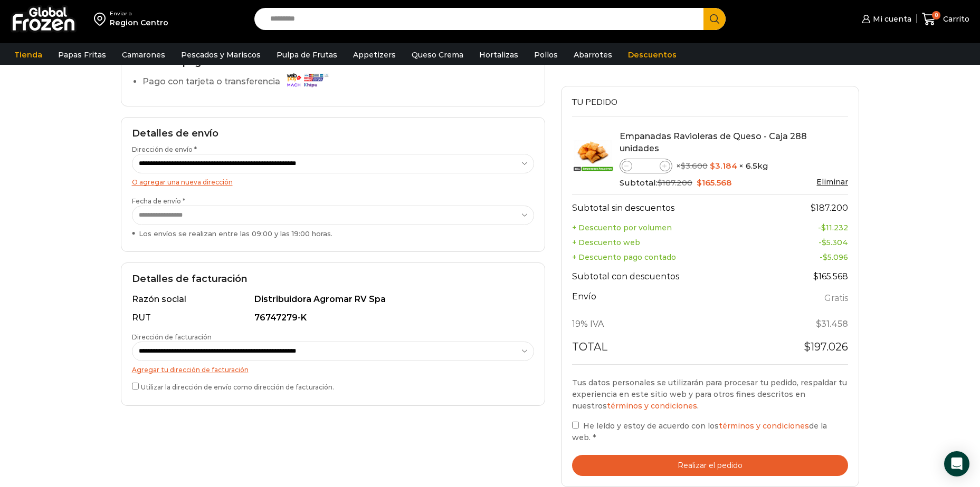 The height and width of the screenshot is (487, 980). I want to click on a: O agregar una nueva dirección, so click(182, 182).